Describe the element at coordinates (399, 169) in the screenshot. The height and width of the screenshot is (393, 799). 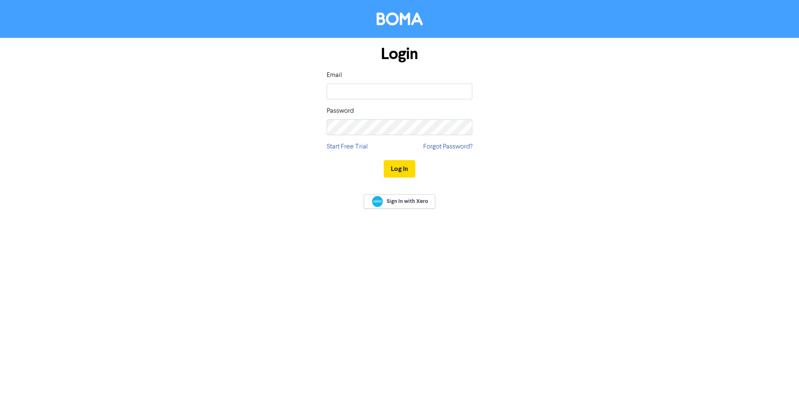
I see `button: Log In` at that location.